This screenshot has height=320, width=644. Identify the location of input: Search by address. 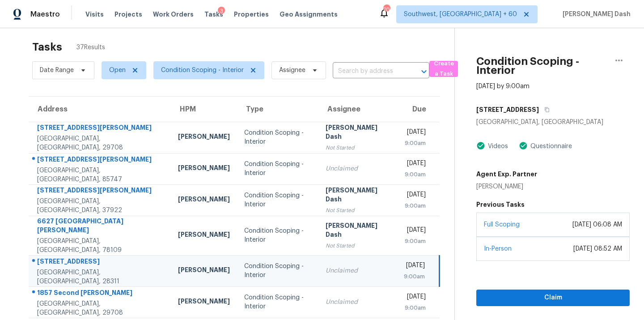
(369, 71).